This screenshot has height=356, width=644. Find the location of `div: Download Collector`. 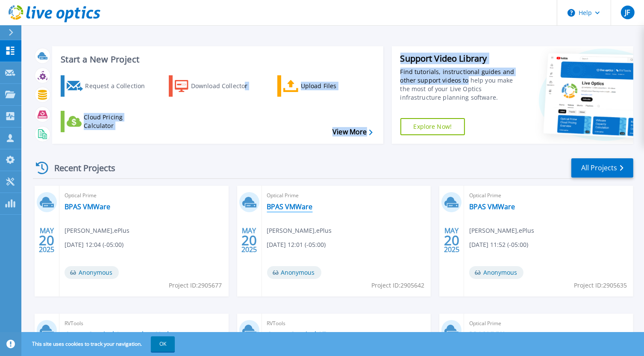

div: Download Collector is located at coordinates (225, 86).